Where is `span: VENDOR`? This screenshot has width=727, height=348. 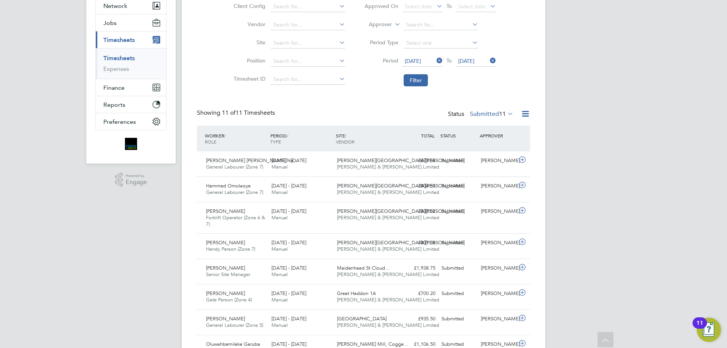
span: VENDOR is located at coordinates (345, 142).